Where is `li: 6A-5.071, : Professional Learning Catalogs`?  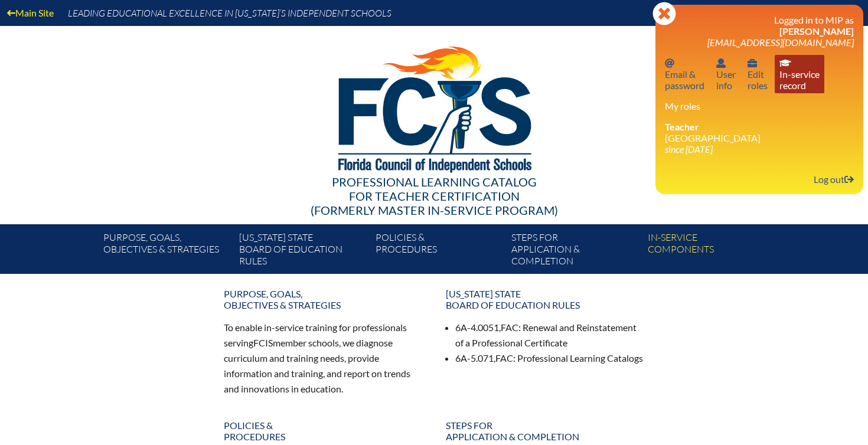 li: 6A-5.071, : Professional Learning Catalogs is located at coordinates (550, 359).